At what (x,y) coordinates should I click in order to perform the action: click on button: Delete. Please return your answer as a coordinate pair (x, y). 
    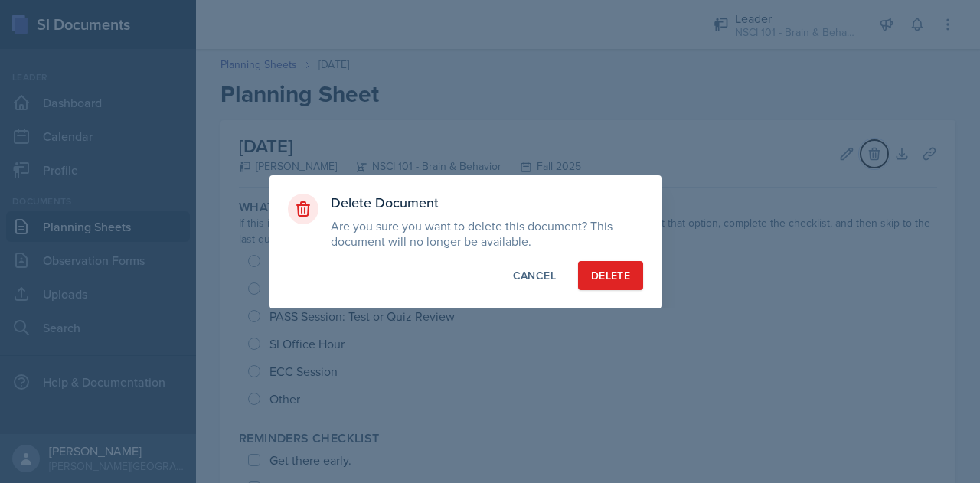
    Looking at the image, I should click on (610, 275).